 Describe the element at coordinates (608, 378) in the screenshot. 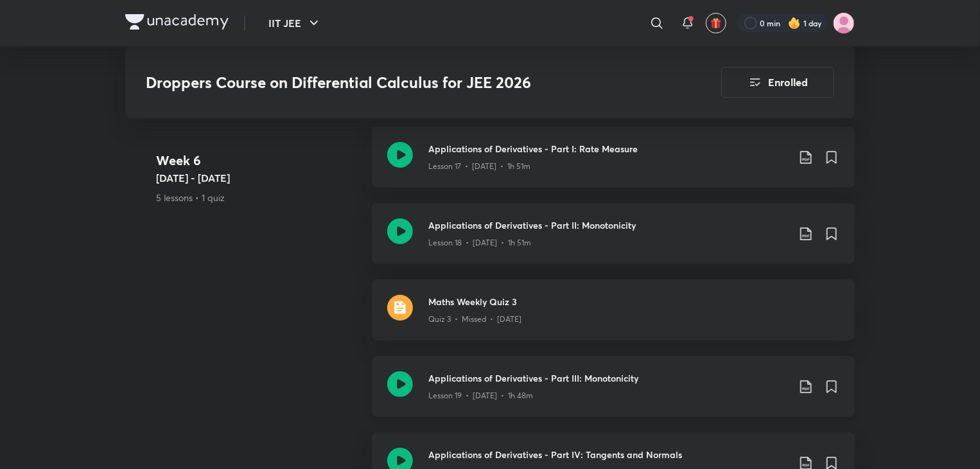

I see `h3: Applications of Derivatives - Part III: Monotonicity` at that location.